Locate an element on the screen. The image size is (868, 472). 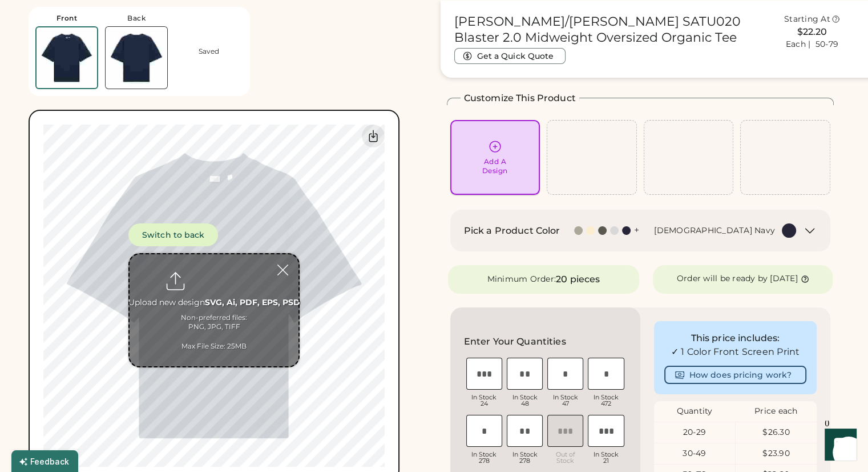
div: In Stock 48 is located at coordinates (525, 401).